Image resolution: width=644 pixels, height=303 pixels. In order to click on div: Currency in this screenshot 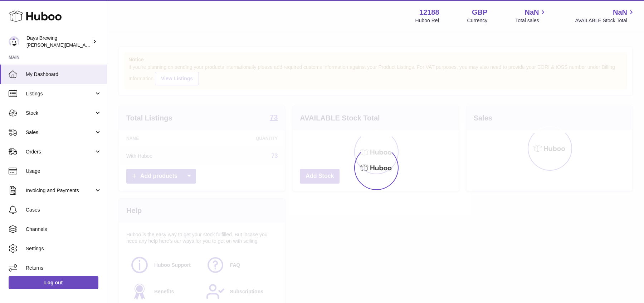, I will do `click(477, 20)`.